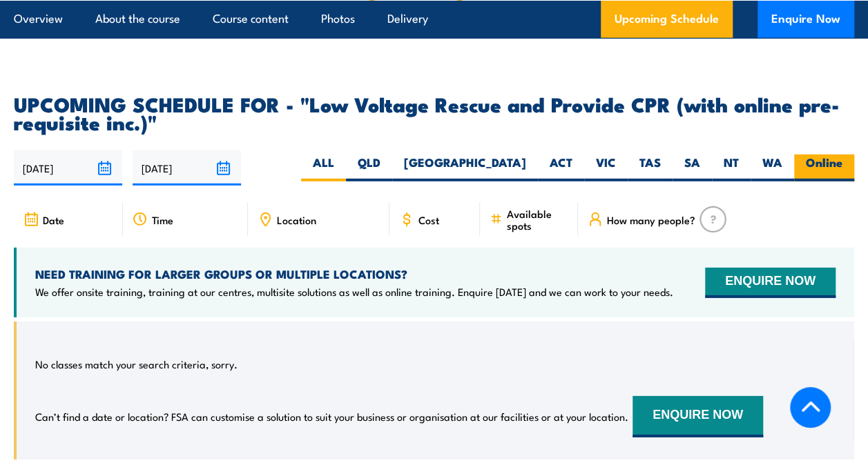 Image resolution: width=868 pixels, height=465 pixels. Describe the element at coordinates (772, 168) in the screenshot. I see `label: WA` at that location.